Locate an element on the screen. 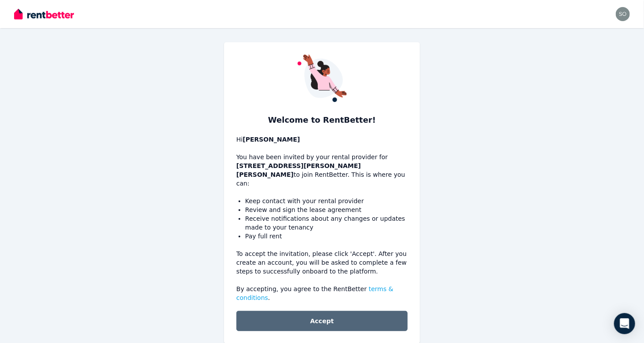 The height and width of the screenshot is (343, 644). p: To accept the invitation, please click 'Accept'. After you create an account, you will be asked t... is located at coordinates (322, 263).